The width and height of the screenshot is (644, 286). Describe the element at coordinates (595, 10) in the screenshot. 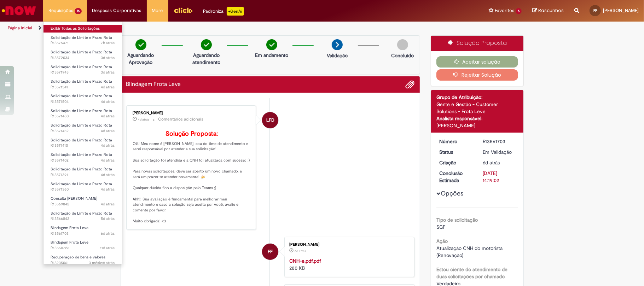

I see `span: FF` at that location.